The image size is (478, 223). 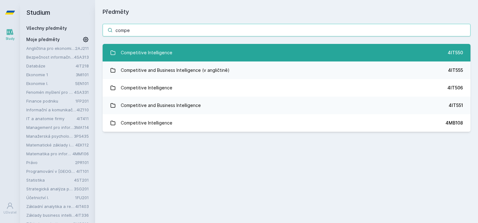 What do you see at coordinates (455, 123) in the screenshot?
I see `div: 4MB108` at bounding box center [455, 123].